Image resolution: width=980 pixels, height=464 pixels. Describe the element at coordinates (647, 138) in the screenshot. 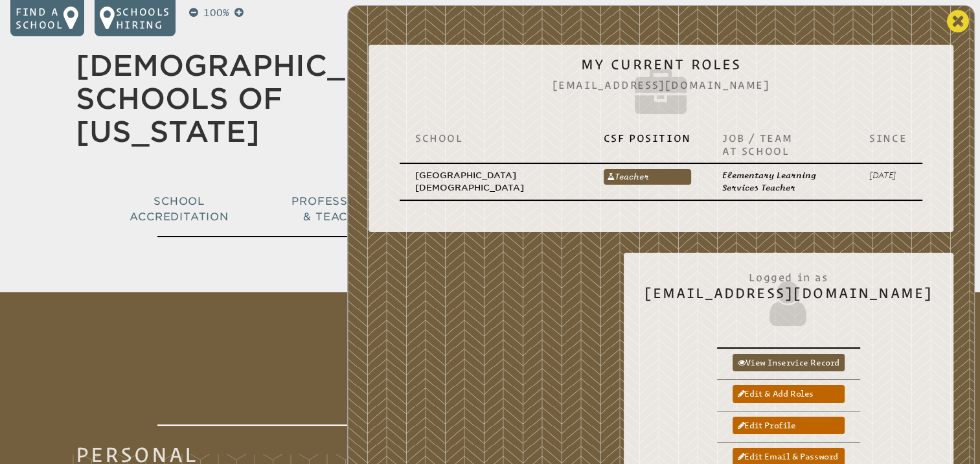

I see `p: CSF Position` at that location.